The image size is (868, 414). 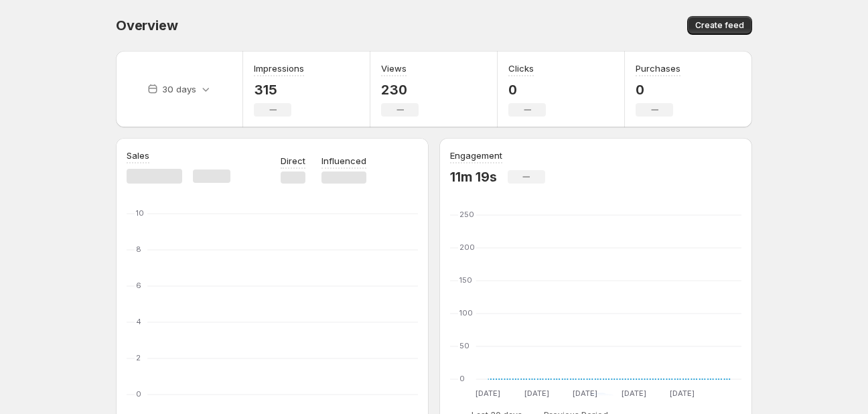 I want to click on h3: Sales, so click(x=138, y=155).